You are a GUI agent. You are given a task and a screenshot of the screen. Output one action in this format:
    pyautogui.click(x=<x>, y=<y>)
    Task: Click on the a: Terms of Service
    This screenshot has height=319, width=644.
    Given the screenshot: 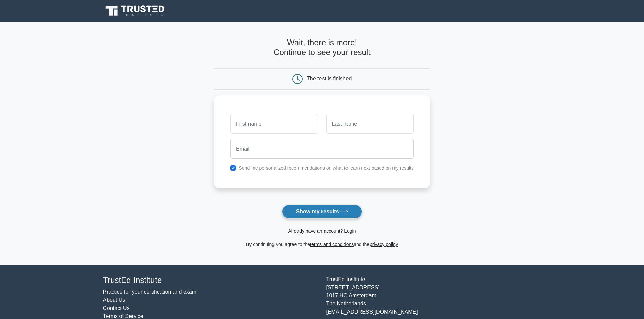 What is the action you would take?
    pyautogui.click(x=123, y=316)
    